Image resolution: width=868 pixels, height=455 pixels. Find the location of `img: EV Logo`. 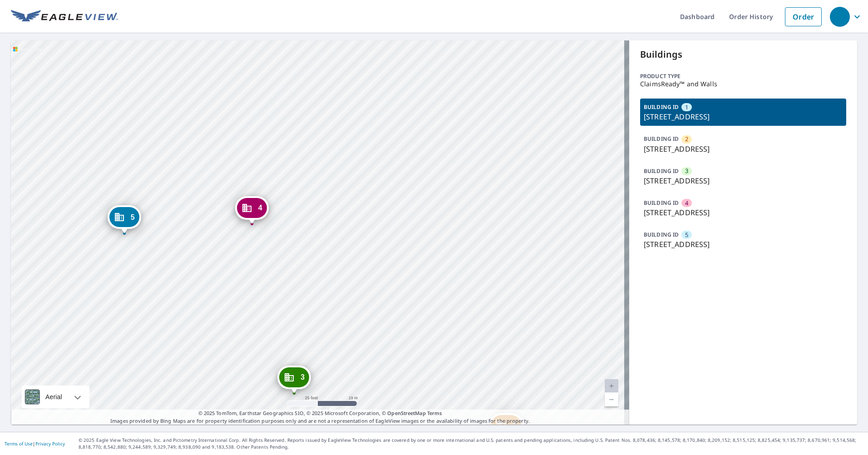

img: EV Logo is located at coordinates (64, 17).